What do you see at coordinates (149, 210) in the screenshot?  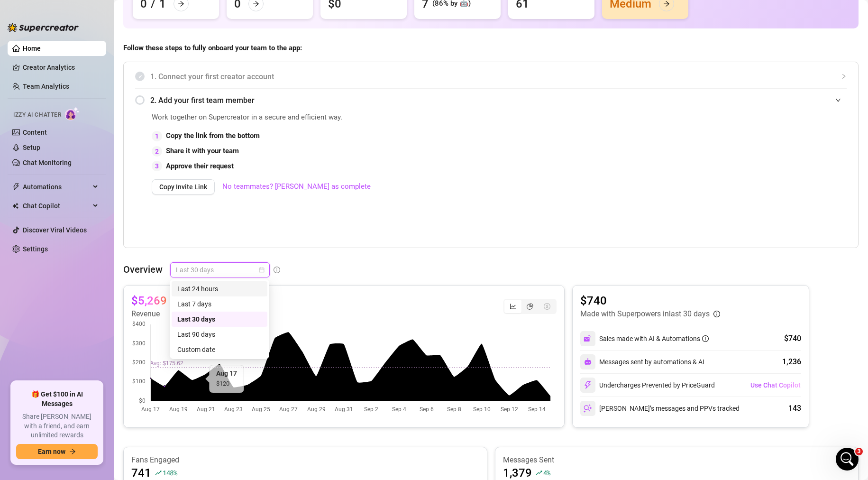 I see `div: @u318125216` at bounding box center [149, 210].